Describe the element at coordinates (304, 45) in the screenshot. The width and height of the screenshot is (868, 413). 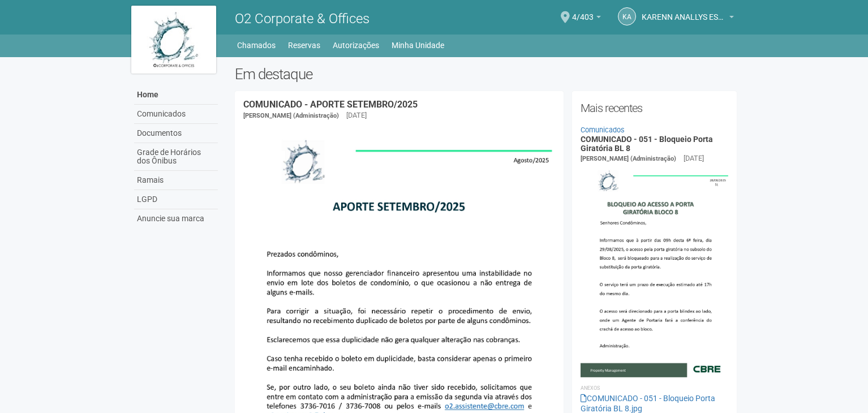
I see `a: Reservas` at that location.